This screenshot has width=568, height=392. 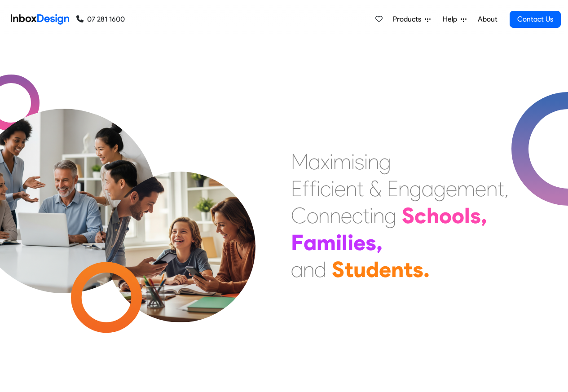 What do you see at coordinates (325, 162) in the screenshot?
I see `div: x` at bounding box center [325, 162].